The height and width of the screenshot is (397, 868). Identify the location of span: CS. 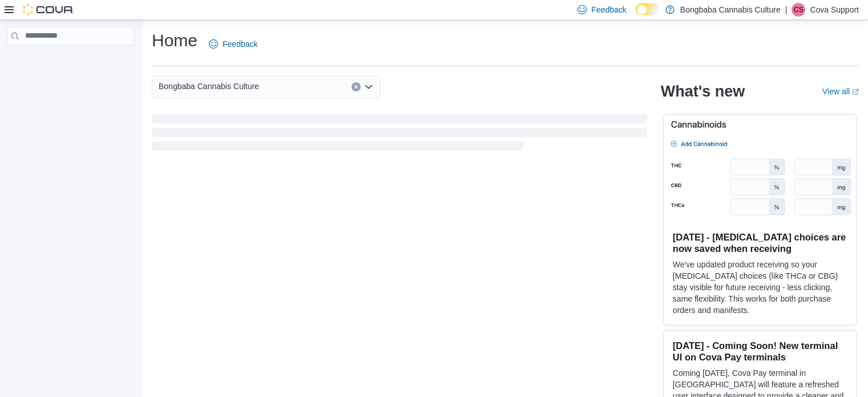
(798, 10).